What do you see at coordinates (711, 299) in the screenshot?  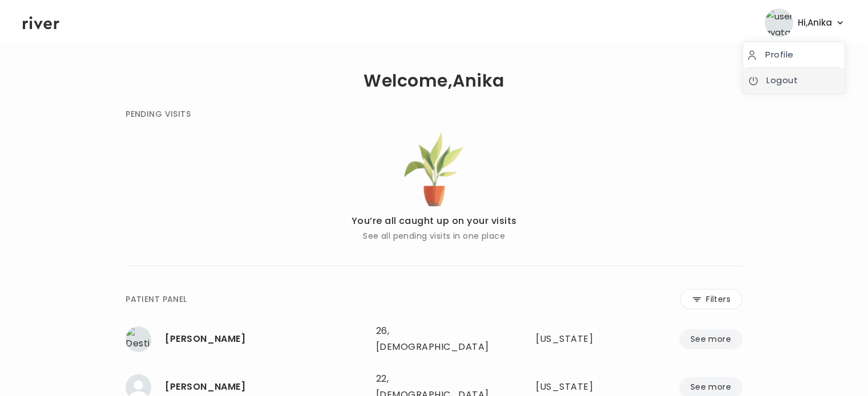 I see `button: Filters` at bounding box center [711, 299].